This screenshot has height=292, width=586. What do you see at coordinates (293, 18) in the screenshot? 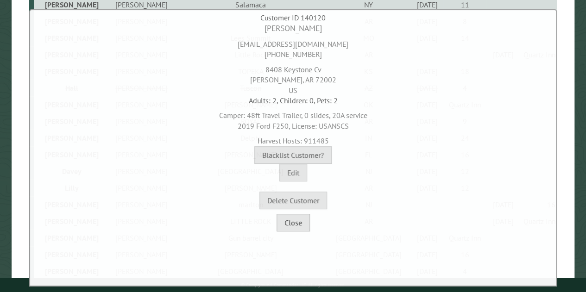
I see `div: Customer ID 140120` at bounding box center [293, 18].